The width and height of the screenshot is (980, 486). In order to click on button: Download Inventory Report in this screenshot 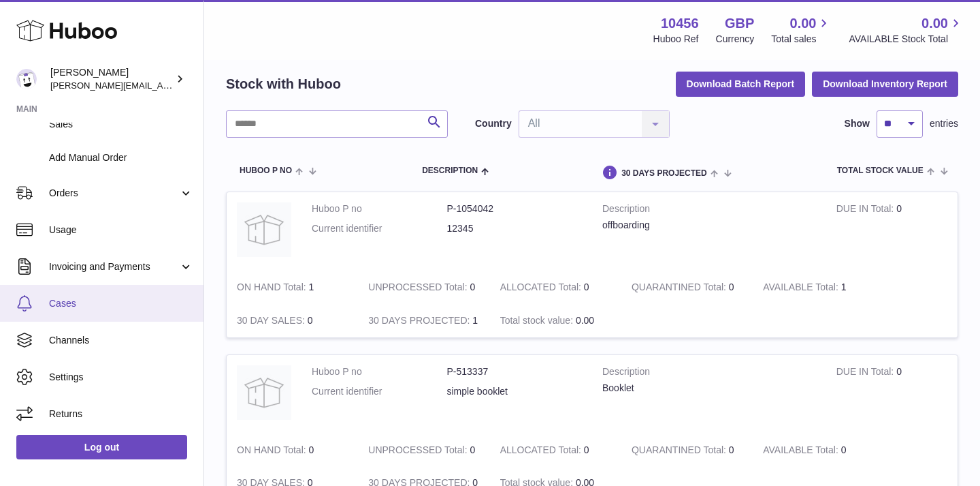, I will do `click(885, 84)`.